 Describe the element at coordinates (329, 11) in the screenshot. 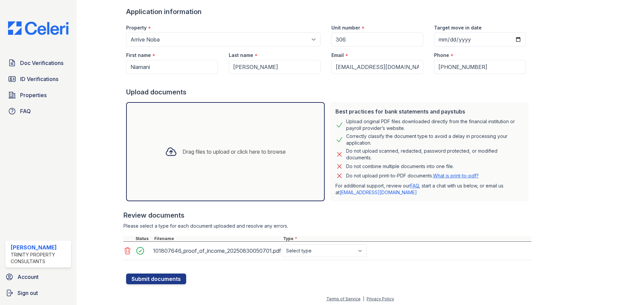

I see `div: Application information` at that location.